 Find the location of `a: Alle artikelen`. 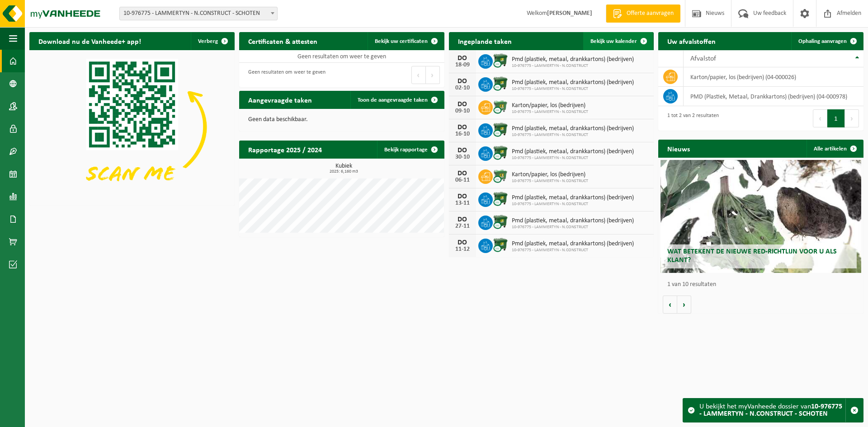

a: Alle artikelen is located at coordinates (834, 149).